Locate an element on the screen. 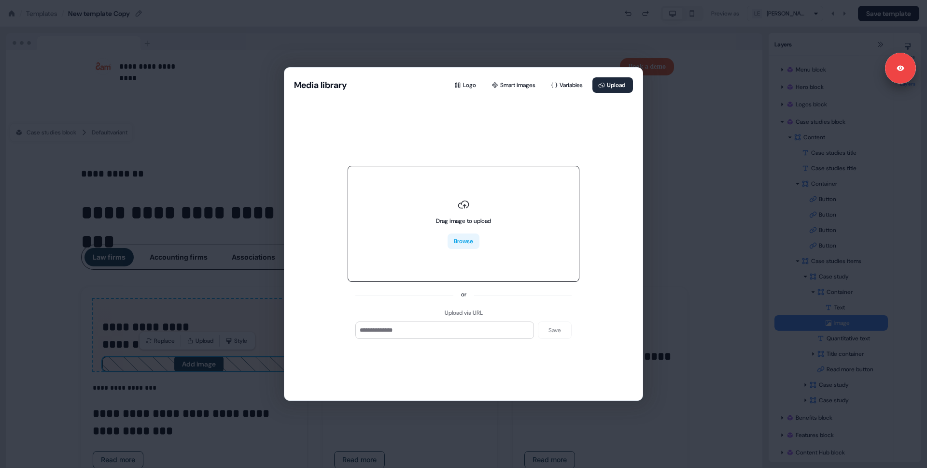 This screenshot has width=927, height=468. button: Media library is located at coordinates (321, 85).